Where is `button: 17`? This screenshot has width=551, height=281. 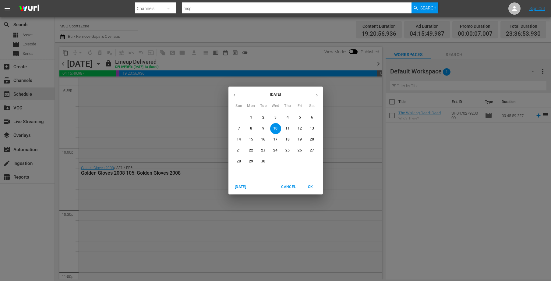
button: 17 is located at coordinates (275, 139).